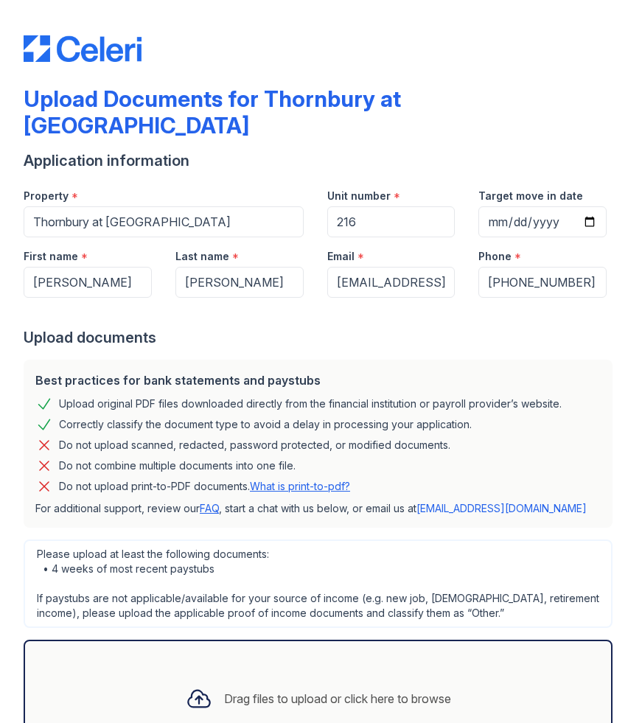 Image resolution: width=642 pixels, height=723 pixels. I want to click on div: Do not combine multiple documents into one file., so click(177, 466).